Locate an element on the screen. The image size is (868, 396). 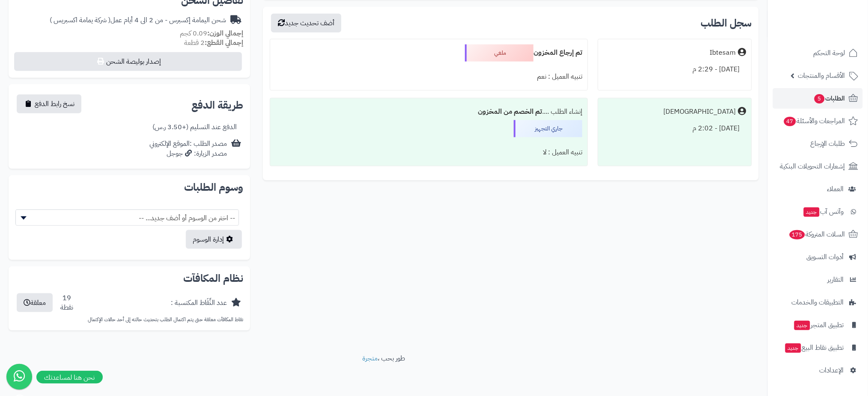
a: التقارير is located at coordinates (818, 280).